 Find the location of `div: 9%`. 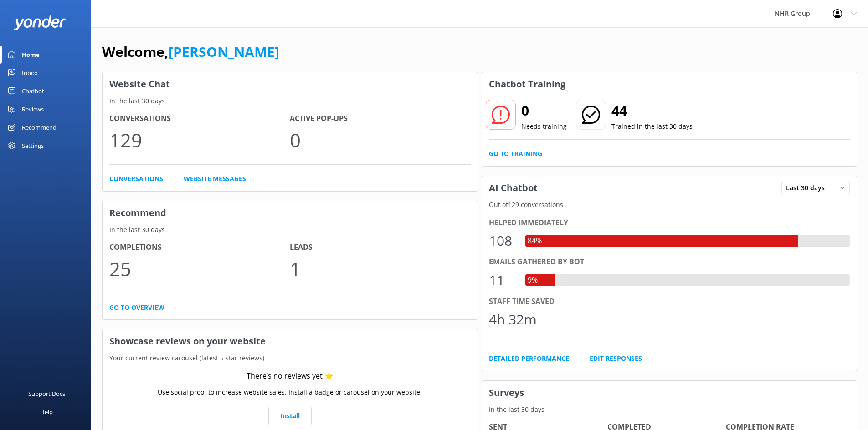

div: 9% is located at coordinates (532, 280).